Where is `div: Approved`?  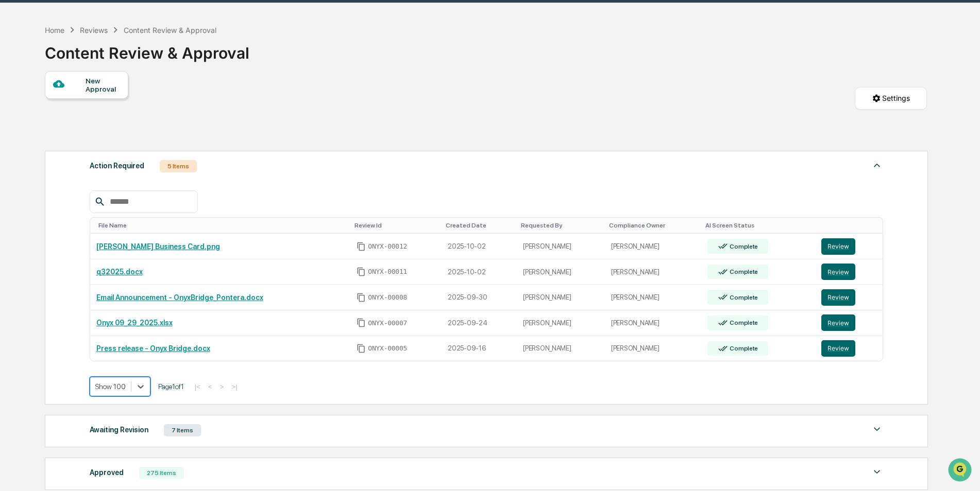
div: Approved is located at coordinates (107, 472).